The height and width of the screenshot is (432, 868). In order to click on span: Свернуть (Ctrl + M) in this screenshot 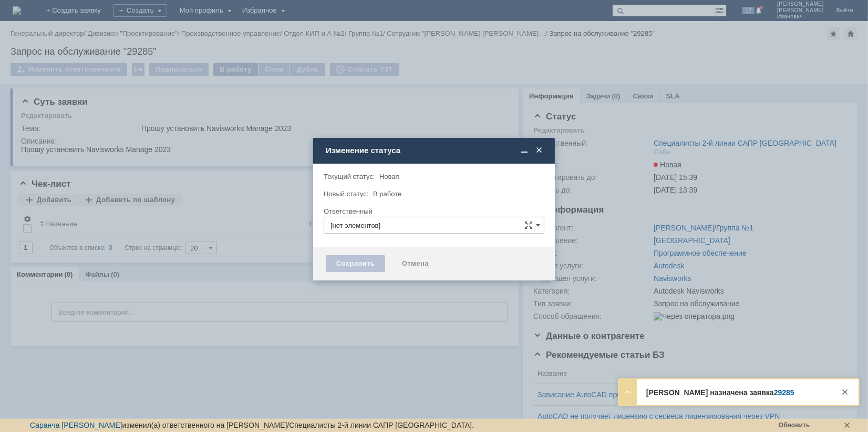, I will do `click(525, 151)`.